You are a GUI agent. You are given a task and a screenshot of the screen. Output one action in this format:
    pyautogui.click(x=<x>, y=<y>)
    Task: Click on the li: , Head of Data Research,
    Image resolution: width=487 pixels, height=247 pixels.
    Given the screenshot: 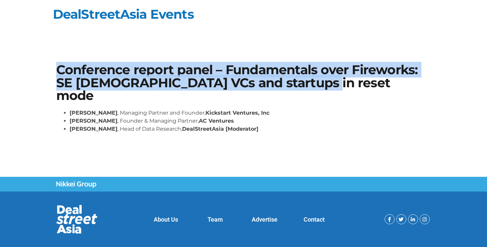 What is the action you would take?
    pyautogui.click(x=250, y=129)
    